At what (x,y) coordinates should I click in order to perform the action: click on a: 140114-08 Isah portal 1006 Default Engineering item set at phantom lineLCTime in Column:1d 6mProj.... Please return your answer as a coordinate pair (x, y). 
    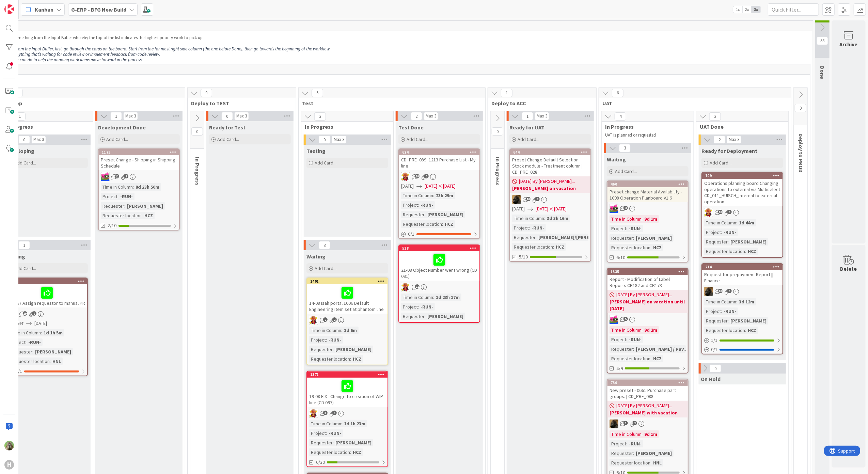
    Looking at the image, I should click on (348, 322).